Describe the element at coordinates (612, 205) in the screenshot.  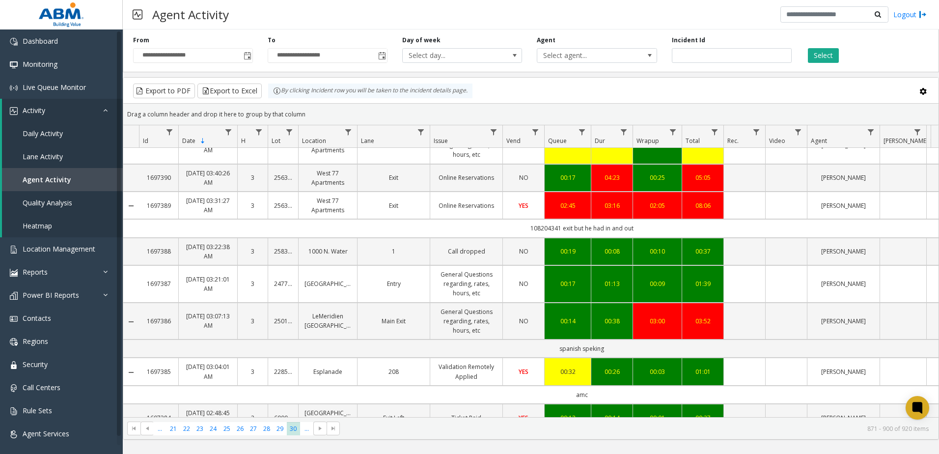
I see `a: 03:16` at that location.